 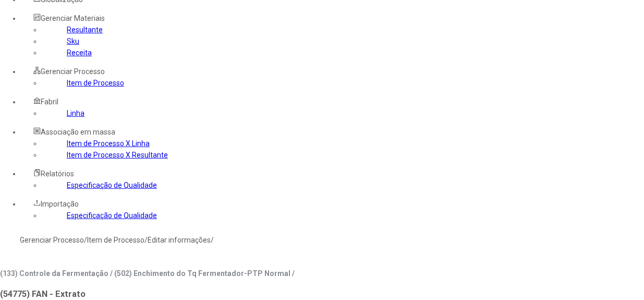 I want to click on span: Gerenciar Processo, so click(x=73, y=72).